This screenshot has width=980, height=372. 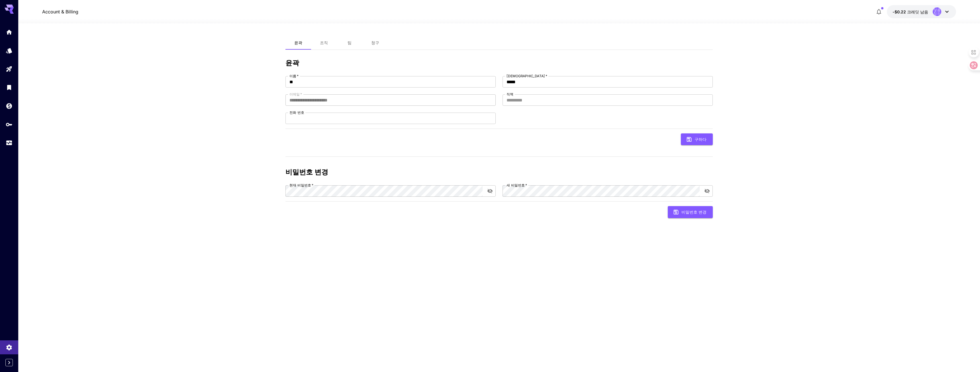 I want to click on div: API 키, so click(x=9, y=125).